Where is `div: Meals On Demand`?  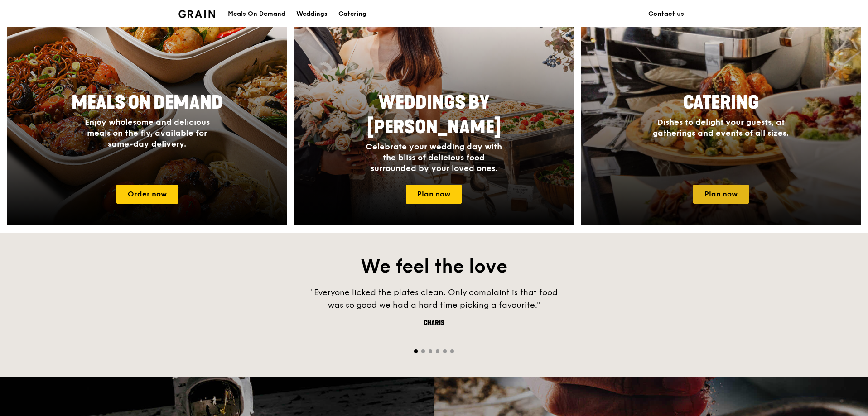 div: Meals On Demand is located at coordinates (256, 14).